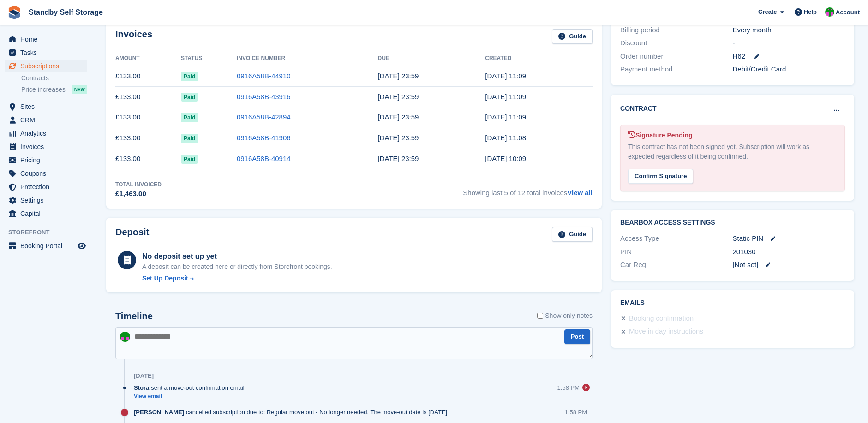 This screenshot has width=868, height=423. I want to click on span: Tasks, so click(48, 53).